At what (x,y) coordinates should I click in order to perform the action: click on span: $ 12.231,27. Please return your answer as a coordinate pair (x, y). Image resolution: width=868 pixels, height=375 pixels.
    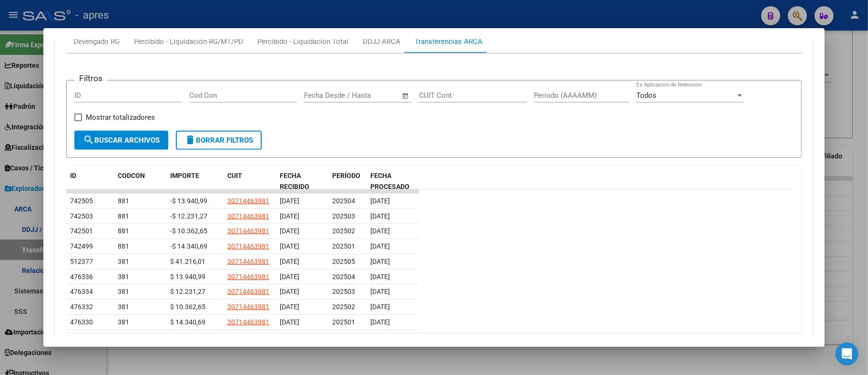
    Looking at the image, I should click on (188, 291).